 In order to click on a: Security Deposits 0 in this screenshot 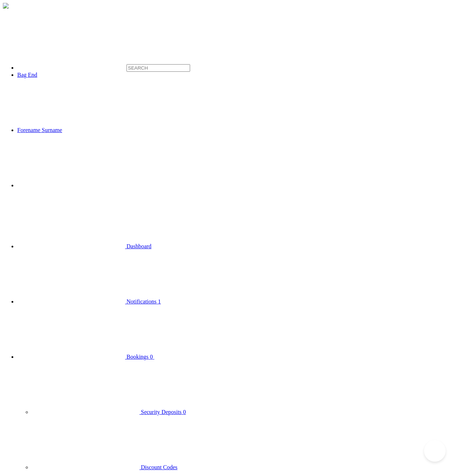, I will do `click(108, 412)`.